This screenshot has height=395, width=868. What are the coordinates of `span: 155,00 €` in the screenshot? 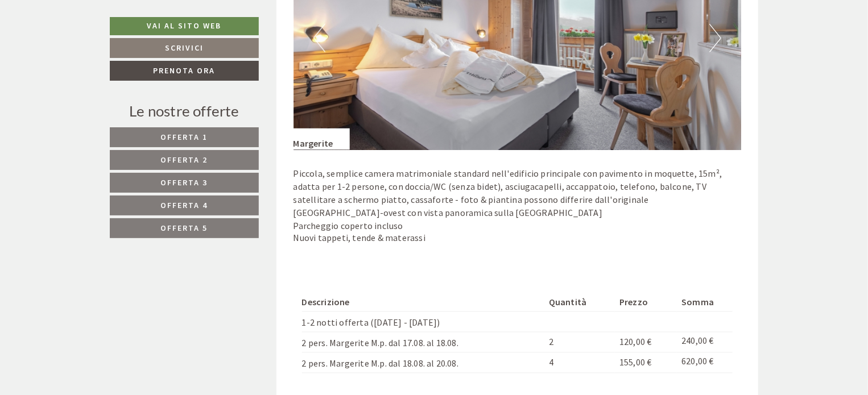 It's located at (635, 363).